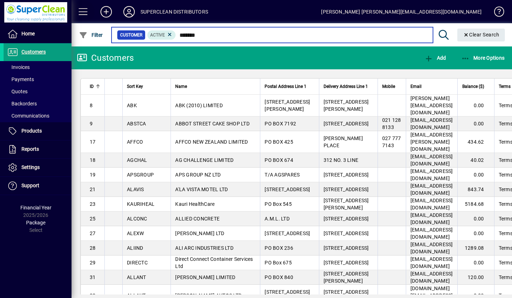  What do you see at coordinates (20, 79) in the screenshot?
I see `span: Payments` at bounding box center [20, 79].